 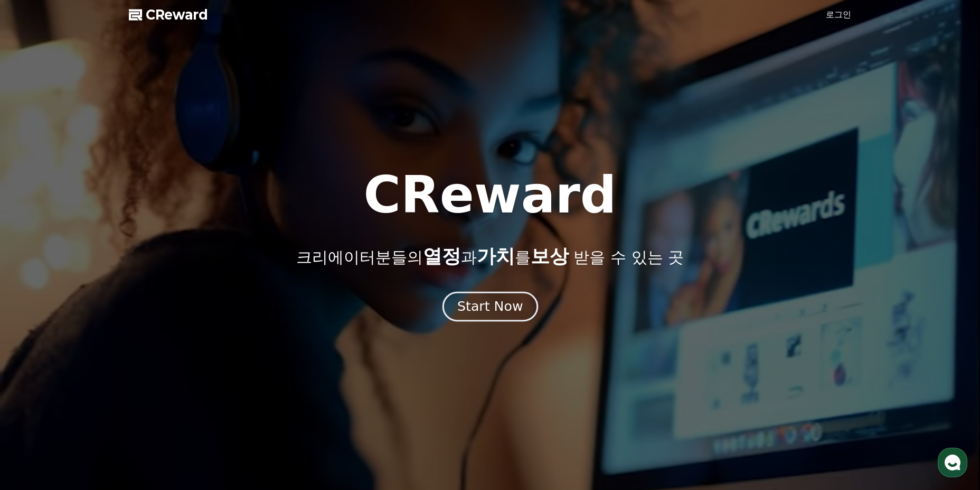 I want to click on span: 대화, so click(x=103, y=356).